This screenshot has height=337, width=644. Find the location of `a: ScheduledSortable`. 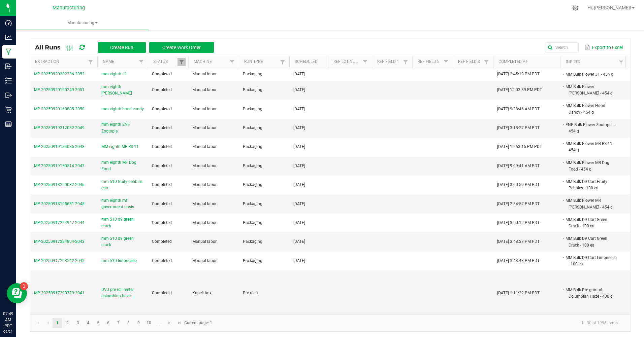

a: ScheduledSortable is located at coordinates (310, 62).